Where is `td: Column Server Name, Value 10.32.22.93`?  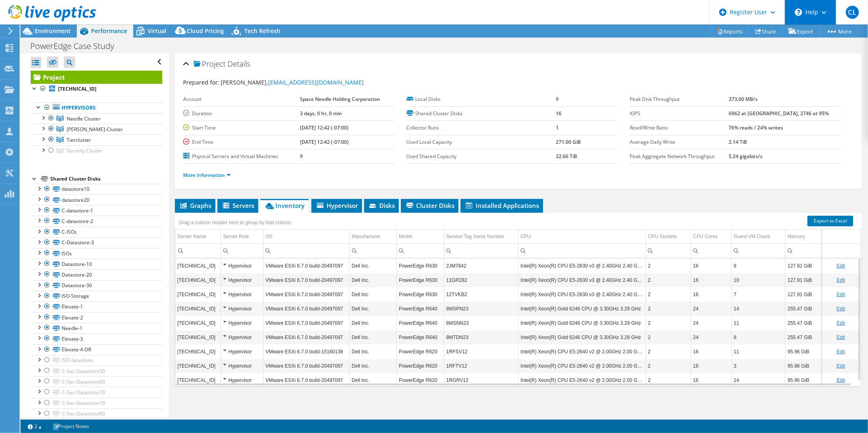
td: Column Server Name, Value 10.32.22.93 is located at coordinates (198, 352).